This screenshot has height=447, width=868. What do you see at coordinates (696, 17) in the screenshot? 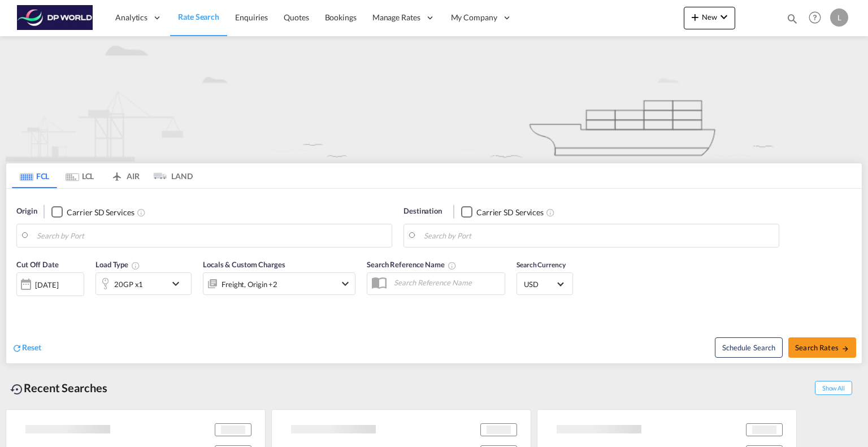
I see `md-icon: icon-plus 400-fg` at bounding box center [696, 17].